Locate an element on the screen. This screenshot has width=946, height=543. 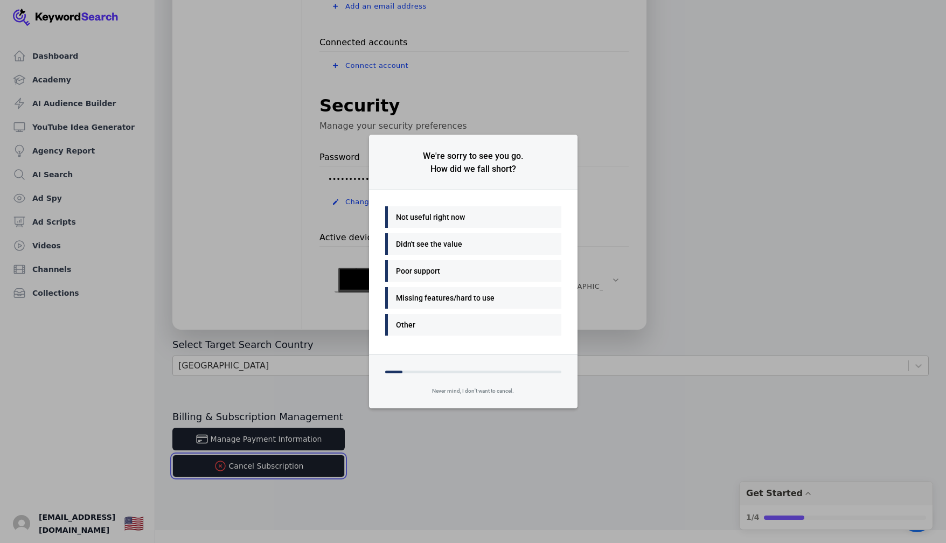
div: Didn't see the value is located at coordinates (470, 244).